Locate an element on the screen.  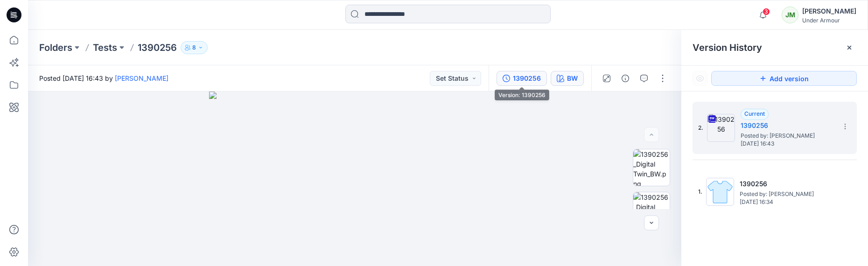
p: 1390256 is located at coordinates (157, 48).